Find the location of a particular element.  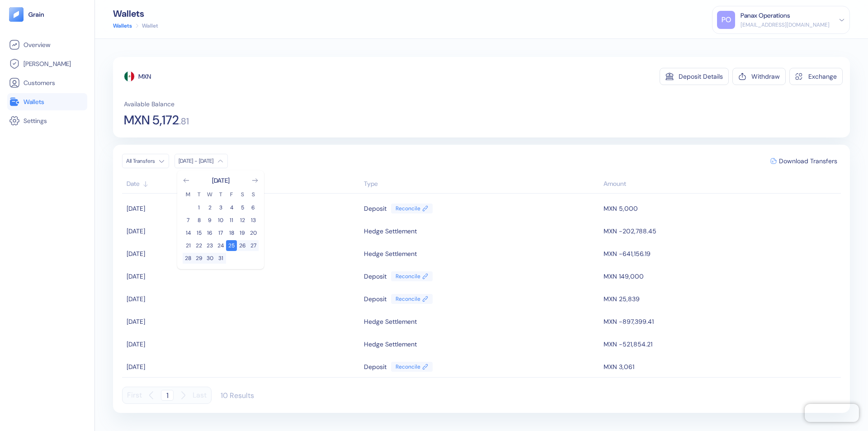

button: 7 is located at coordinates (188, 221).